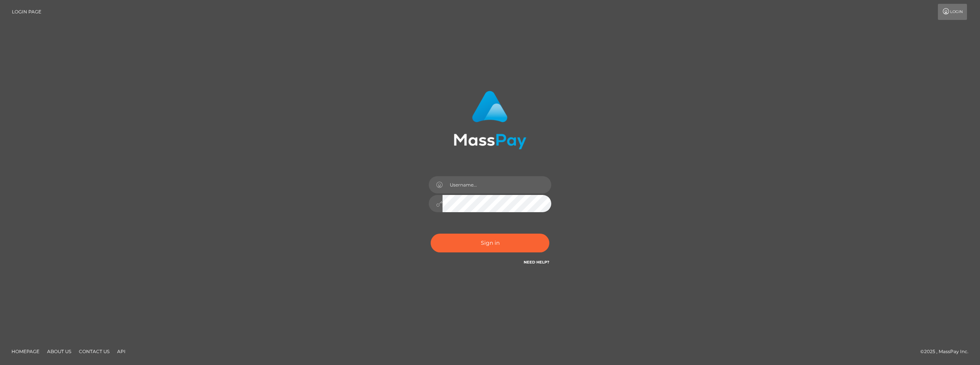 The width and height of the screenshot is (980, 365). Describe the element at coordinates (953, 12) in the screenshot. I see `a: Login` at that location.